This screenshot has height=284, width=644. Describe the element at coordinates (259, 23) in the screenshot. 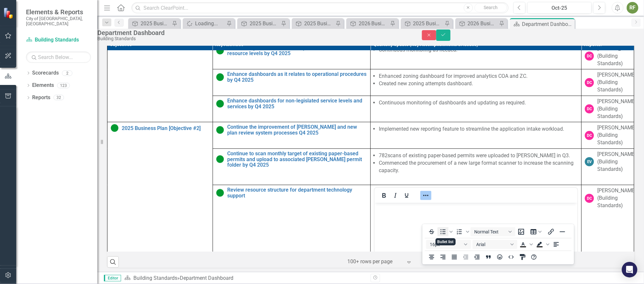

I see `a: 2025 Business Plan [Objective #1]` at that location.